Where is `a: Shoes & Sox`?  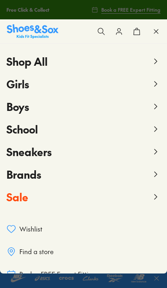 a: Shoes & Sox is located at coordinates (33, 31).